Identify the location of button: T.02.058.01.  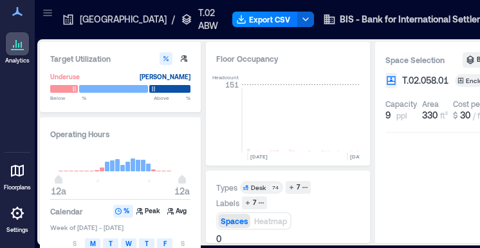
(426, 80).